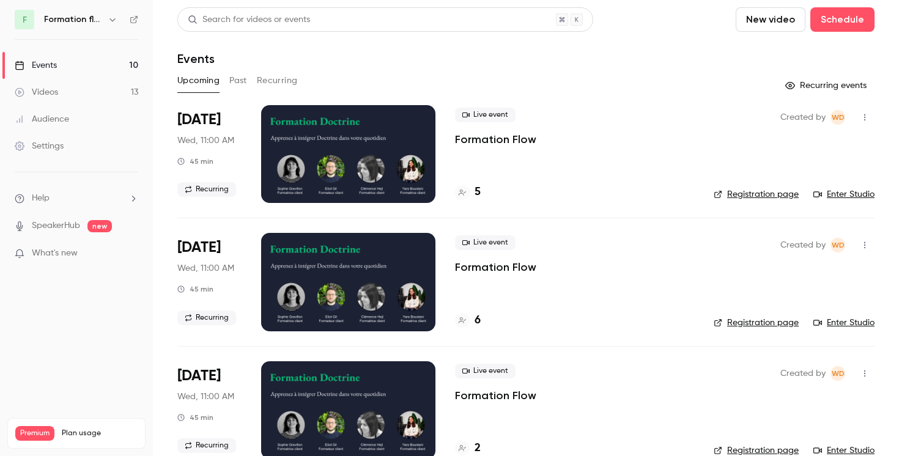 The width and height of the screenshot is (899, 456). Describe the element at coordinates (209, 282) in the screenshot. I see `div: Oct 22 Wed, 11:00 AM (Europe/Paris)` at that location.